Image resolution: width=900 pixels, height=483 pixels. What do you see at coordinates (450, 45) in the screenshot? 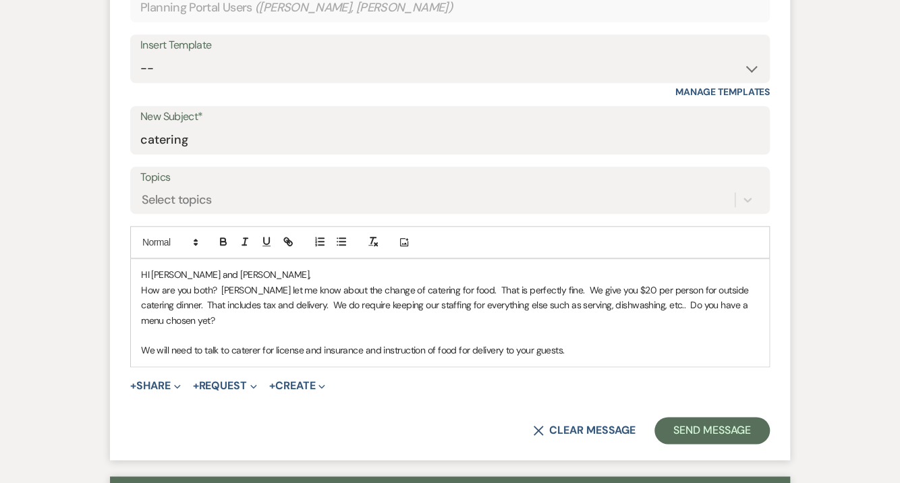
I see `div: Insert Template` at bounding box center [450, 45].